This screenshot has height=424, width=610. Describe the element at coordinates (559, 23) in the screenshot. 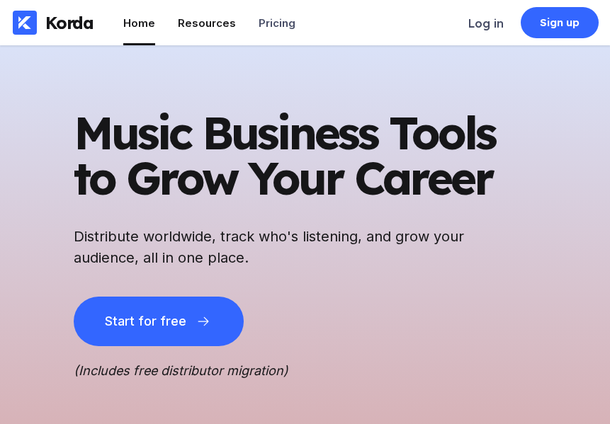

I see `div: Sign up` at that location.